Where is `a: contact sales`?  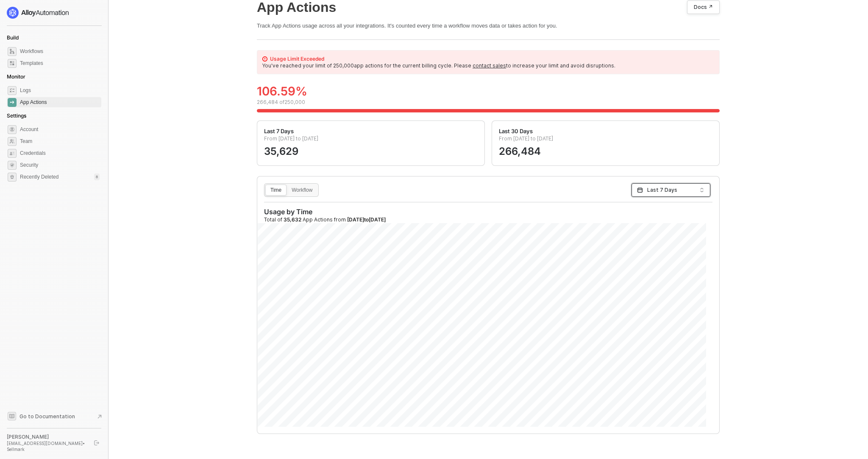
a: contact sales is located at coordinates (489, 65).